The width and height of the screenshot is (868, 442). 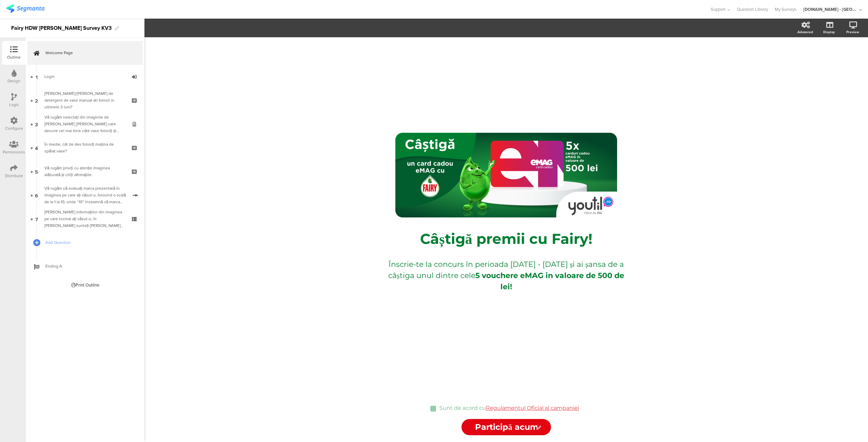 I want to click on div: Preview, so click(x=853, y=32).